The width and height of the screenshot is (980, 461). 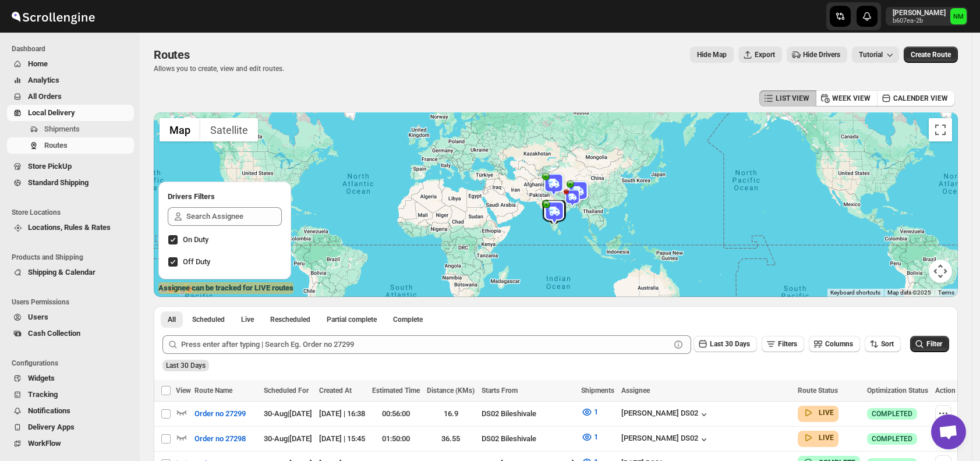 What do you see at coordinates (62, 272) in the screenshot?
I see `span: Shipping & Calendar` at bounding box center [62, 272].